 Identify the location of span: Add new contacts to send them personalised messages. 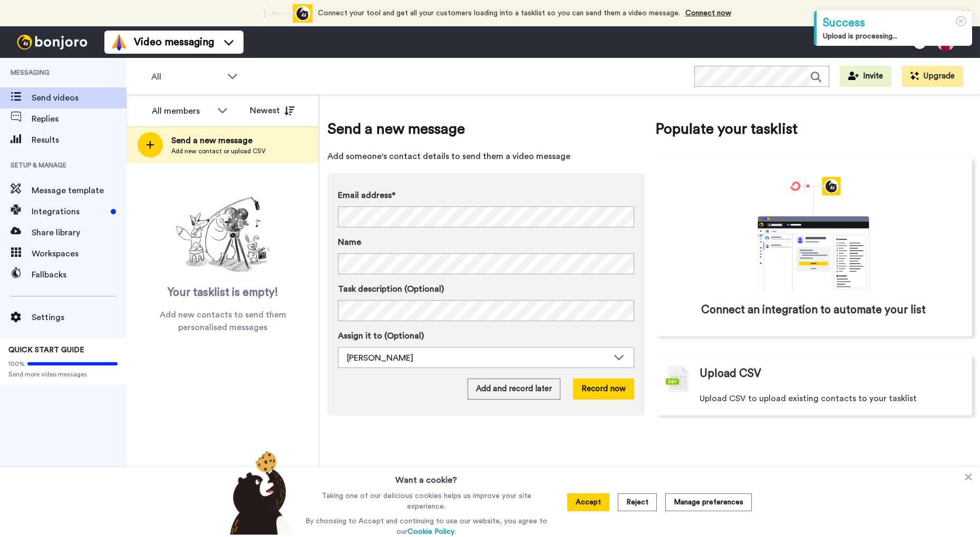
(222, 321).